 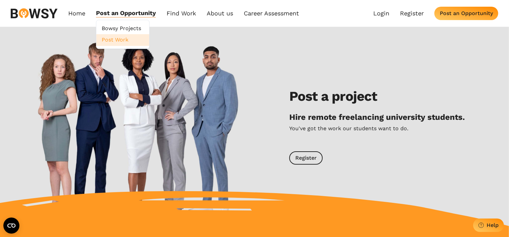 I want to click on button: Help, so click(x=489, y=225).